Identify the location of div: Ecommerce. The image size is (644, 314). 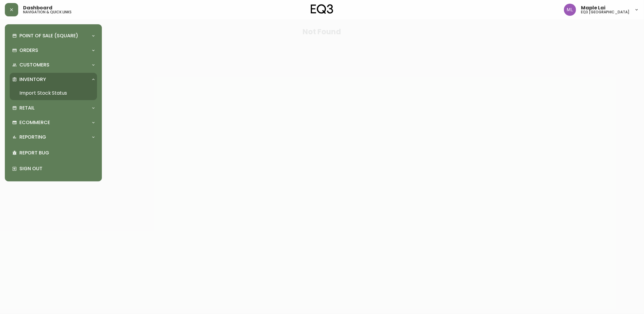
(54, 122).